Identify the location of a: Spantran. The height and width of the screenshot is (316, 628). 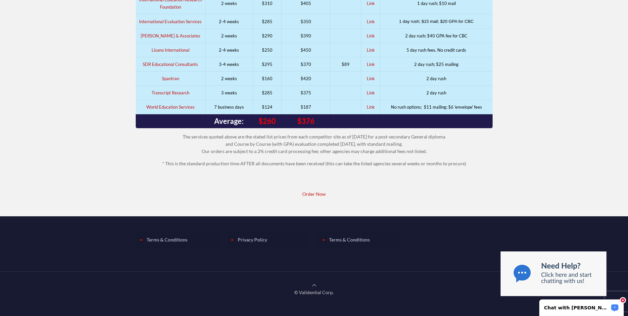
(170, 78).